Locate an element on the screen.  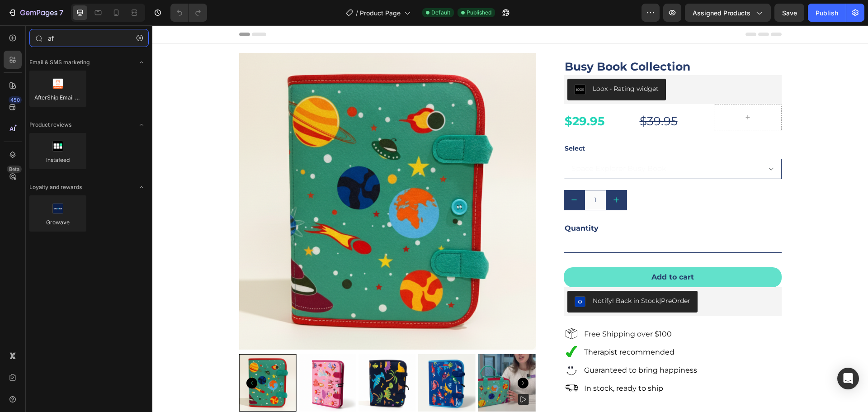
button: Carousel Back Arrow is located at coordinates (99, 358).